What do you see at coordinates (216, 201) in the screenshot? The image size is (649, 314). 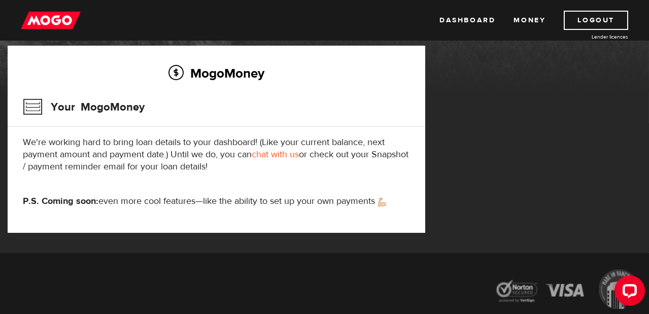 I see `p: even more cool features—like the ability to set up your own payments` at bounding box center [216, 201].